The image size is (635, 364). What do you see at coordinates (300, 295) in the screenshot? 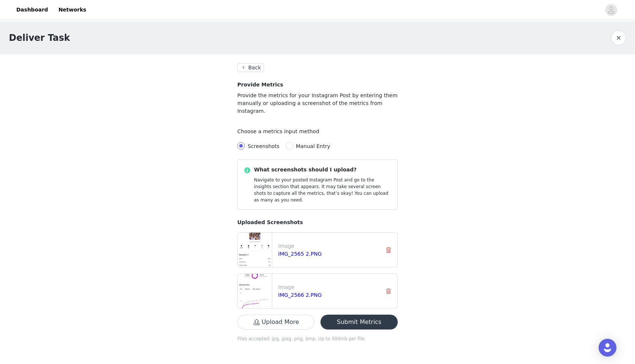
I see `a: IMG_2566 2.PNG` at bounding box center [300, 295].